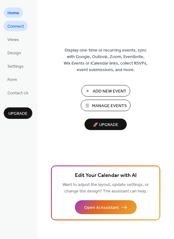 The image size is (174, 239). Describe the element at coordinates (15, 66) in the screenshot. I see `a: Settings` at that location.